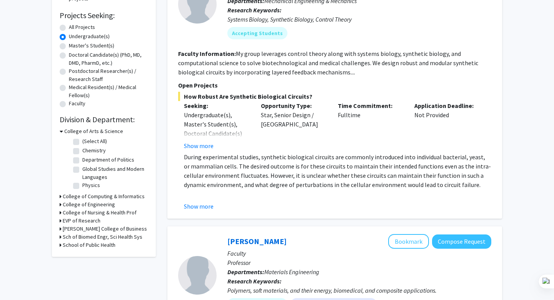  What do you see at coordinates (207, 54) in the screenshot?
I see `b: Faculty Information:` at bounding box center [207, 54].